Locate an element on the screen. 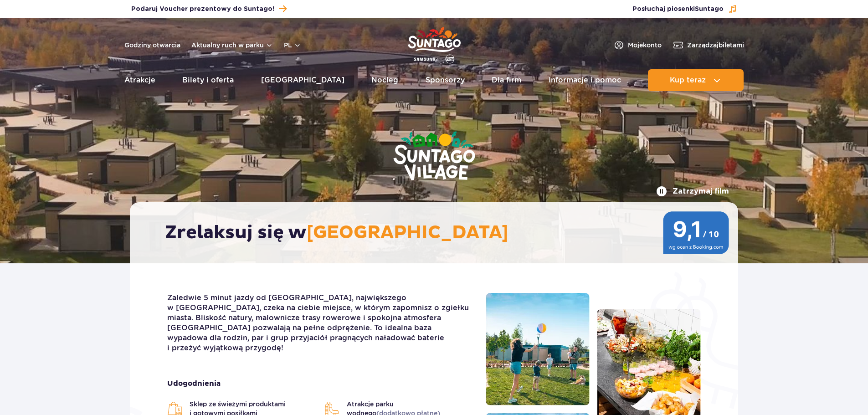  button: Posłuchaj piosenkiSuntago is located at coordinates (685, 9).